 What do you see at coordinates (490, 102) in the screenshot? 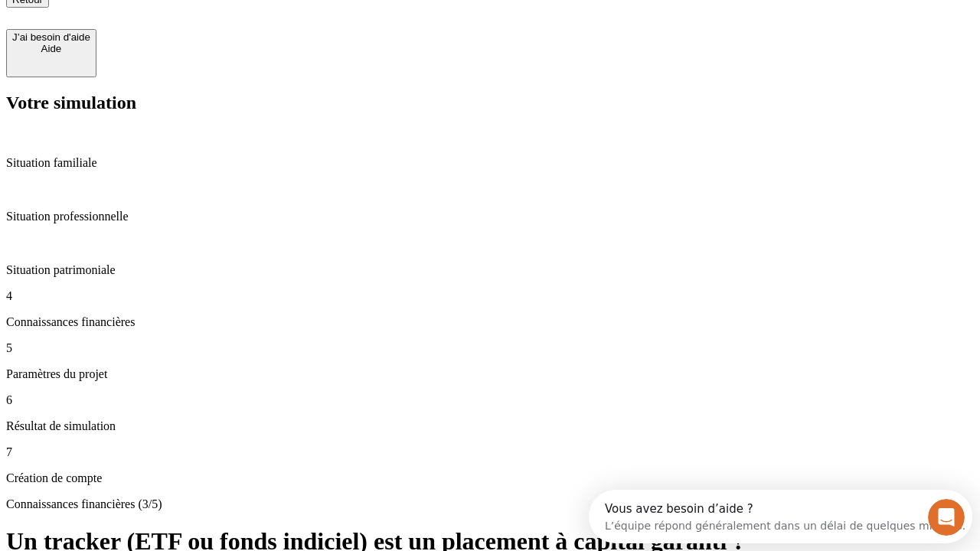
I see `h2: Votre simulation` at bounding box center [490, 102].